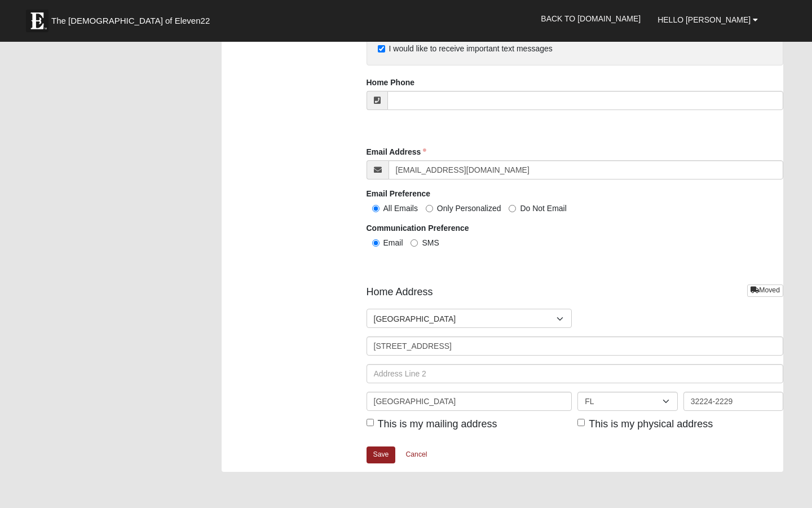 This screenshot has width=812, height=508. I want to click on label: Email Address, so click(397, 152).